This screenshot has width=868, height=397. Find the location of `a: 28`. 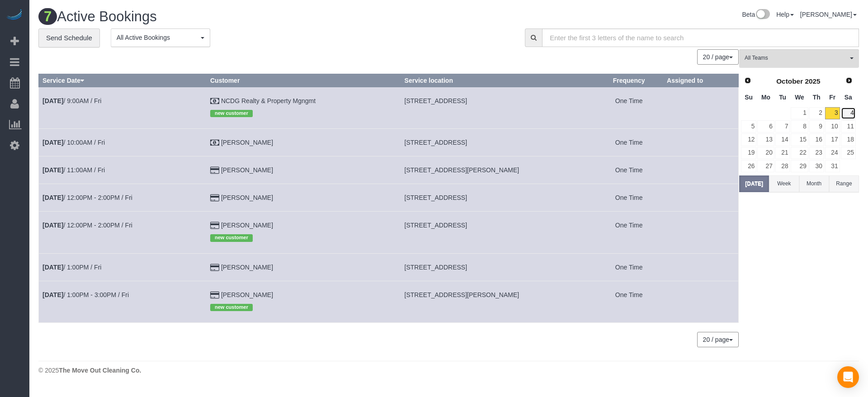

a: 28 is located at coordinates (783, 166).